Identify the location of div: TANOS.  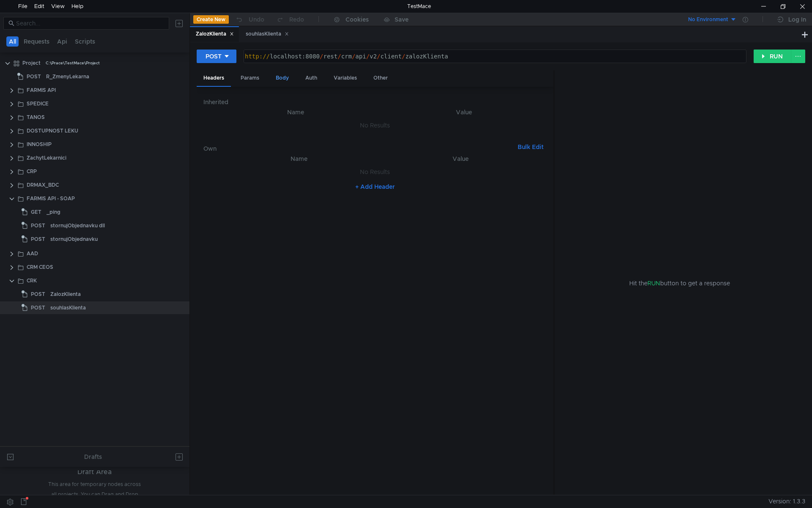
(36, 117).